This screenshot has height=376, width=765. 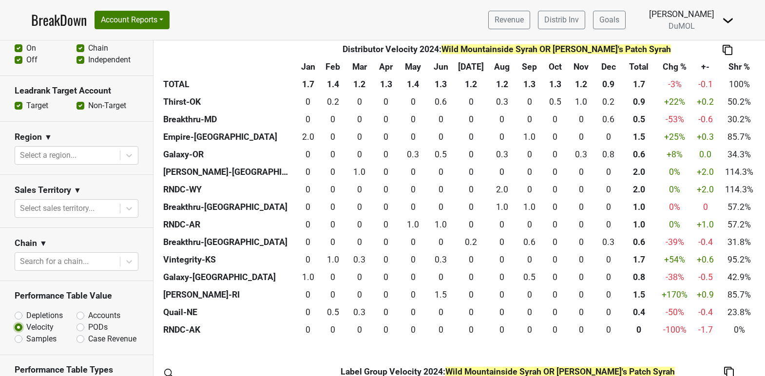 What do you see at coordinates (739, 119) in the screenshot?
I see `td: 30.2%` at bounding box center [739, 119].